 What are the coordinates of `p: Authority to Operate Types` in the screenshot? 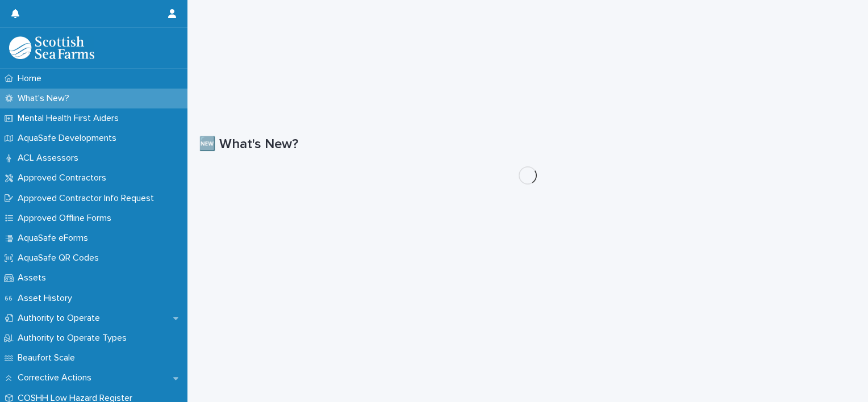 It's located at (74, 338).